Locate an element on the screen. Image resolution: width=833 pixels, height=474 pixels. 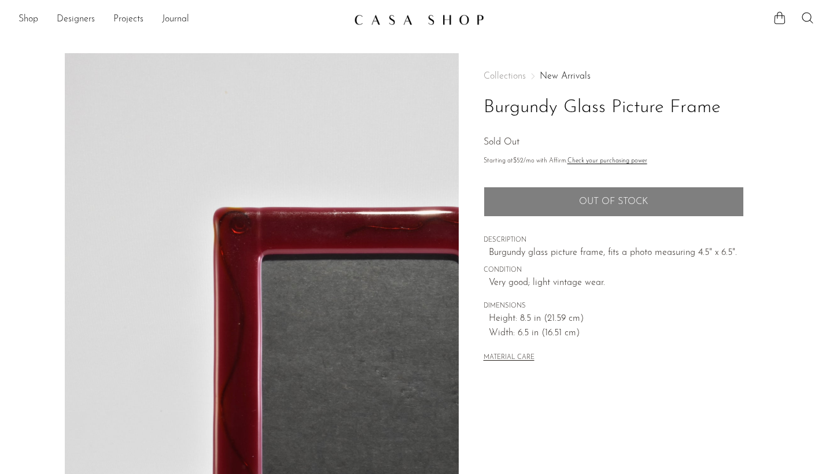
a: Designers is located at coordinates (76, 20).